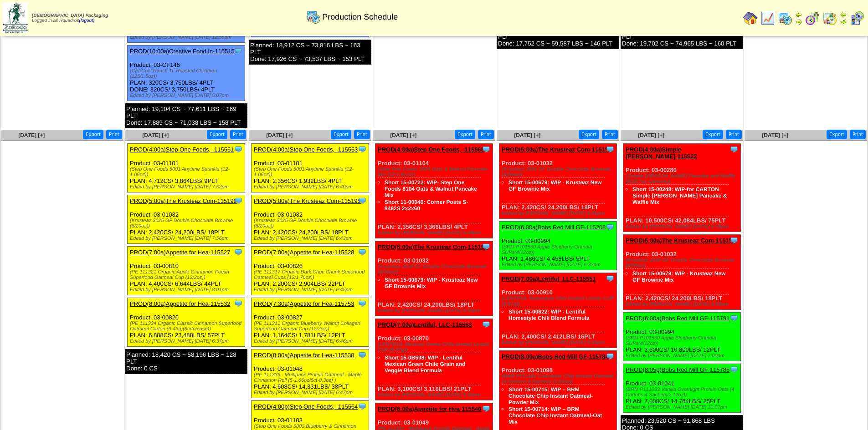 This screenshot has width=868, height=430. I want to click on div: Product: 03-01048 PLAN: 4,608CS / 14,331LBS / 38PLT, so click(310, 374).